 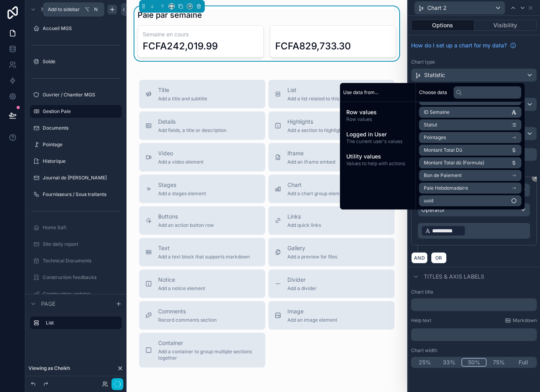 What do you see at coordinates (82, 294) in the screenshot?
I see `a: Construction updates` at bounding box center [82, 294].